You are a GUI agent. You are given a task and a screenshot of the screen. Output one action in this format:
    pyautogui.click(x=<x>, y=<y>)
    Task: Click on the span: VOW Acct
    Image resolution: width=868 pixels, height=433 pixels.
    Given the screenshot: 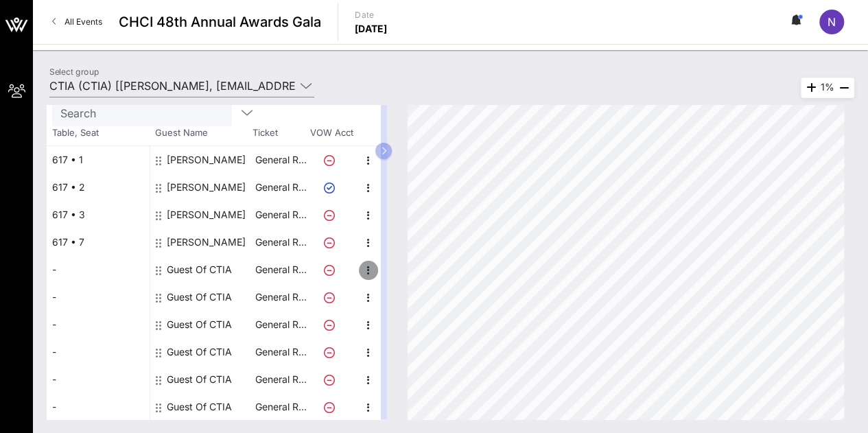 What is the action you would take?
    pyautogui.click(x=331, y=133)
    